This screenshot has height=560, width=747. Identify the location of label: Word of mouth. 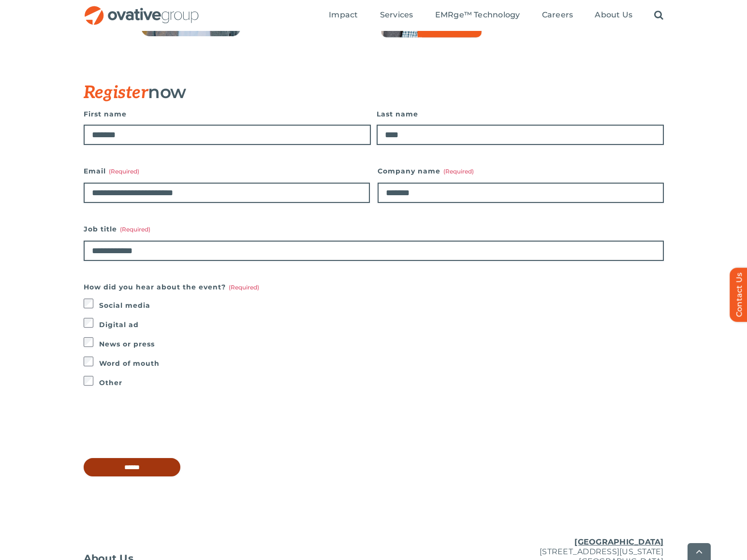
(382, 364).